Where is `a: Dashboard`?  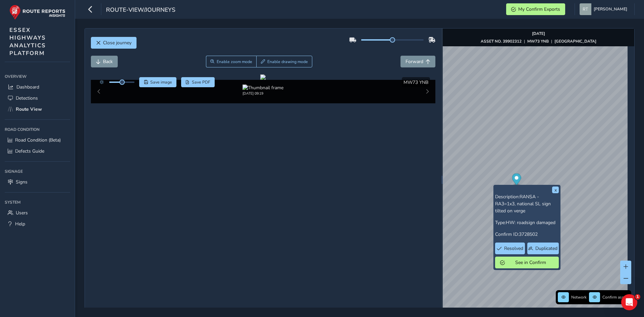 a: Dashboard is located at coordinates (37, 87).